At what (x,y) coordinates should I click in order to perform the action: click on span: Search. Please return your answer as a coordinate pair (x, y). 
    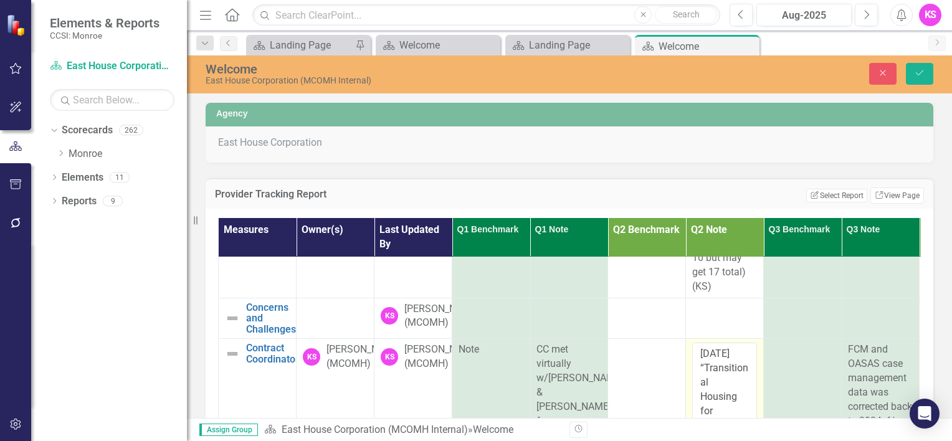
    Looking at the image, I should click on (686, 14).